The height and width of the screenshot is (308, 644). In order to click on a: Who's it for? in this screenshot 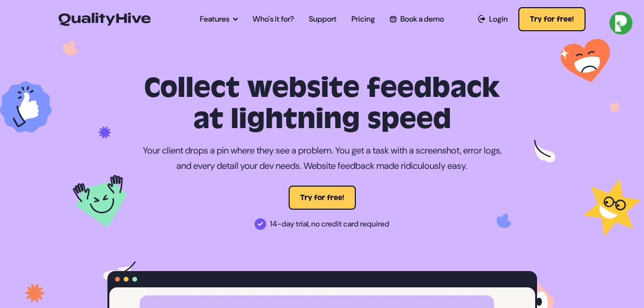, I will do `click(274, 19)`.